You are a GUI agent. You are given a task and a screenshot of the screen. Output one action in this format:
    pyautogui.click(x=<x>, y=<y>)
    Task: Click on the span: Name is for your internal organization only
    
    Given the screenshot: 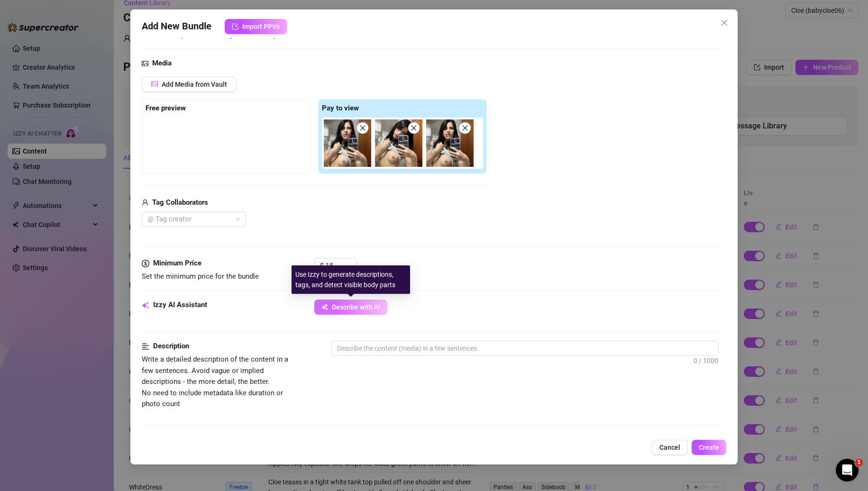 What is the action you would take?
    pyautogui.click(x=209, y=35)
    